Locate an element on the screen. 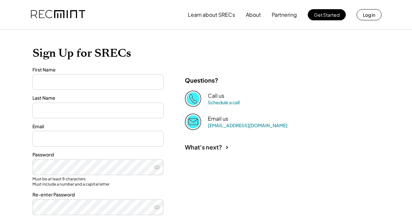  img: Email%202%403x.png is located at coordinates (193, 122).